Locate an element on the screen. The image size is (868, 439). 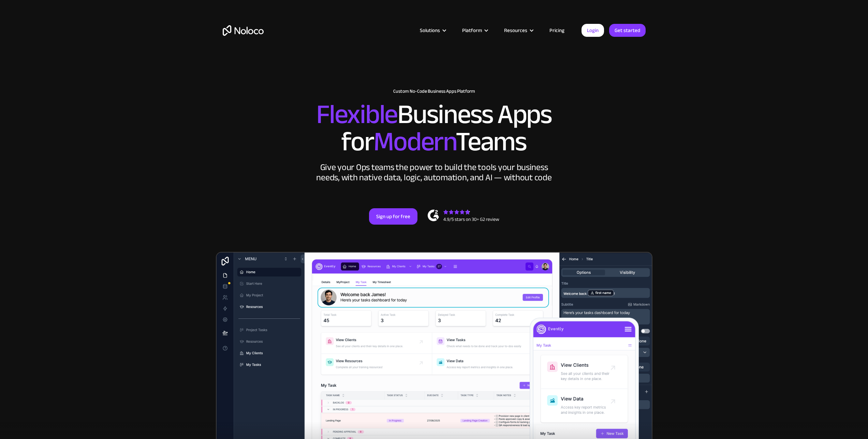
h1: Custom No-Code Business Apps Platform is located at coordinates (434, 92).